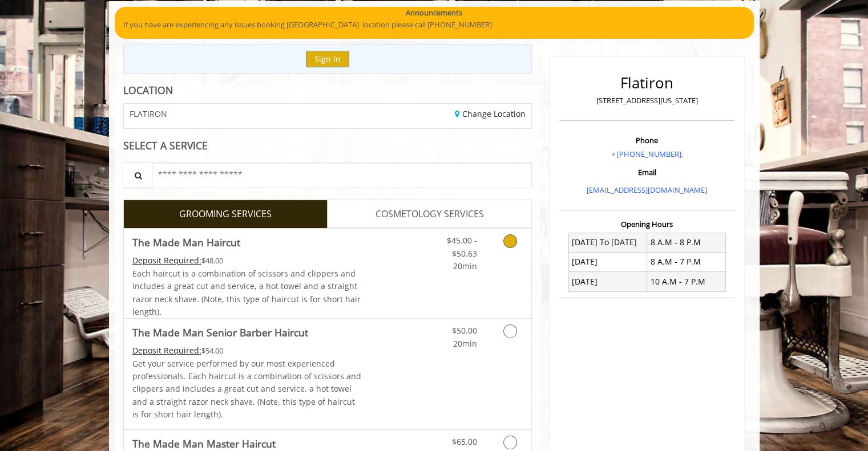  Describe the element at coordinates (686, 262) in the screenshot. I see `td: 8 A.M - 7 P.M` at that location.